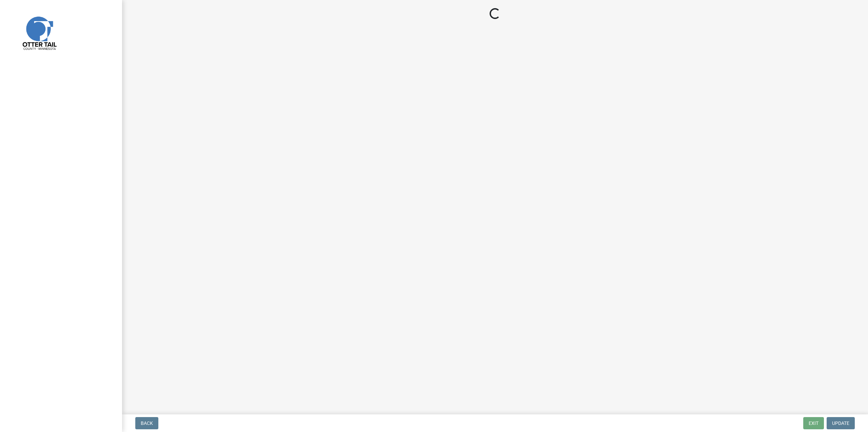 Image resolution: width=868 pixels, height=432 pixels. I want to click on button: Exit, so click(814, 423).